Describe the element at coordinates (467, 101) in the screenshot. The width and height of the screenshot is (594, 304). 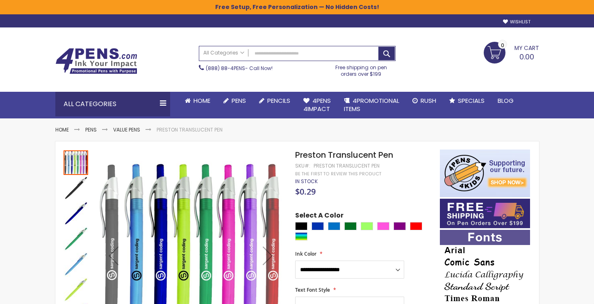
I see `a: Specials` at that location.